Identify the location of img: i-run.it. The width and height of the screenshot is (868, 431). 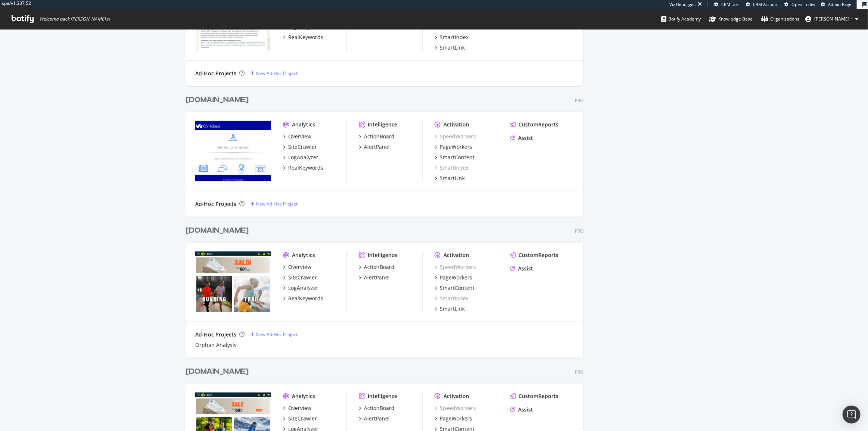
(233, 282).